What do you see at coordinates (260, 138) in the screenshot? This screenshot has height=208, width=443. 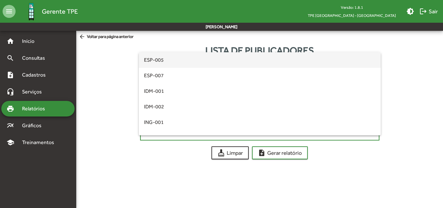 I see `span: LS-012` at bounding box center [260, 138].